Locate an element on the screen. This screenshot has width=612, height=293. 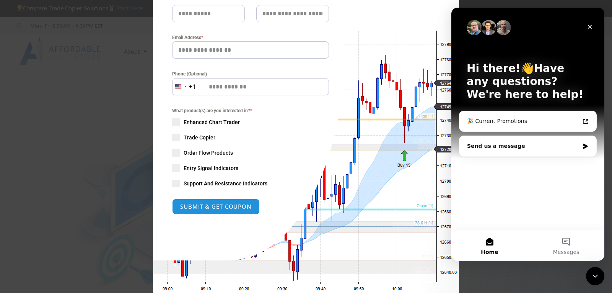
label: Order Flow Products is located at coordinates (251, 153).